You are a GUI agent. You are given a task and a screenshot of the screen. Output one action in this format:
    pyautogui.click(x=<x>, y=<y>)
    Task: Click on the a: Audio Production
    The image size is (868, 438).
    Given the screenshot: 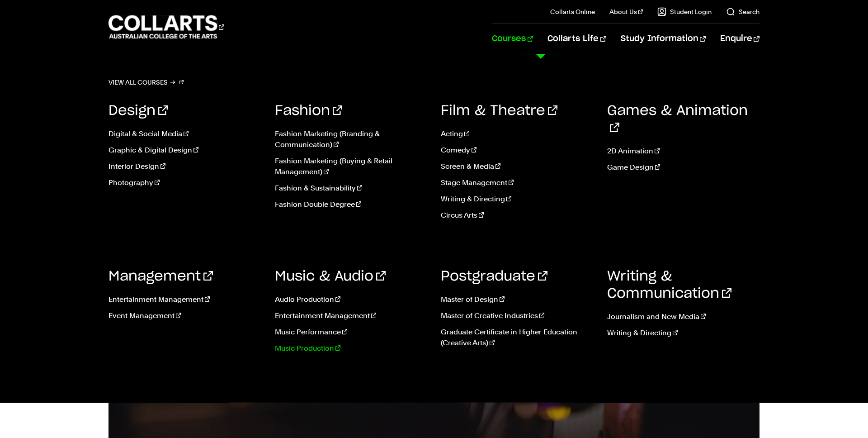 What is the action you would take?
    pyautogui.click(x=351, y=299)
    